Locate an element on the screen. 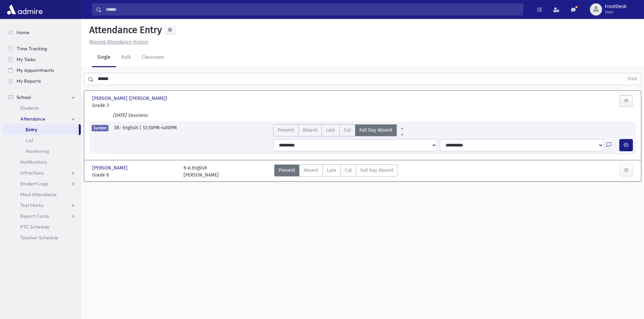 This screenshot has height=319, width=644. a: Home is located at coordinates (42, 32).